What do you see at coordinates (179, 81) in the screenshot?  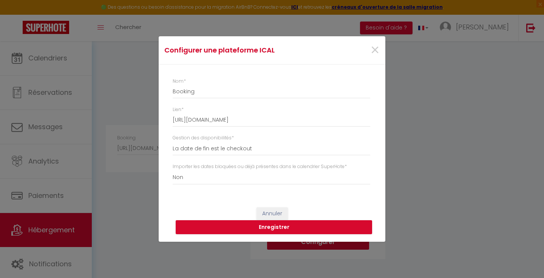 I see `label: Nom` at bounding box center [179, 81].